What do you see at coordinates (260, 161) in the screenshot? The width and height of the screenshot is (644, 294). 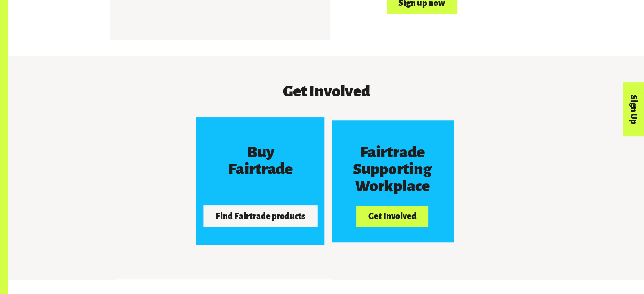 I see `h3: Buy Fairtrade` at bounding box center [260, 161].